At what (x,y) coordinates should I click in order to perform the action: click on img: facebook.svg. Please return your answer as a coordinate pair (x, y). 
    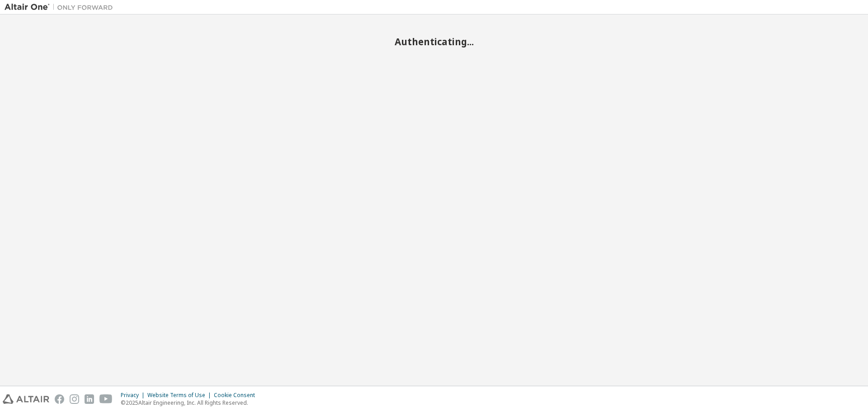
    Looking at the image, I should click on (59, 399).